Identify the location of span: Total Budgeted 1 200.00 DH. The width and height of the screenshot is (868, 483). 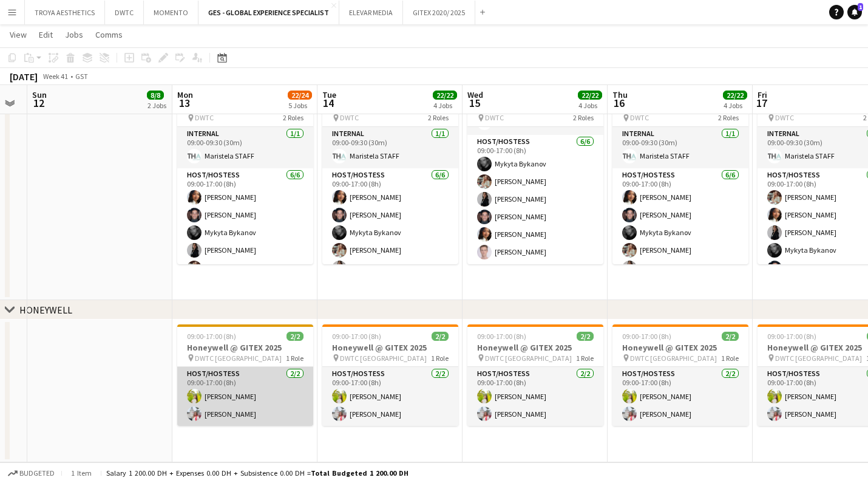
(360, 472).